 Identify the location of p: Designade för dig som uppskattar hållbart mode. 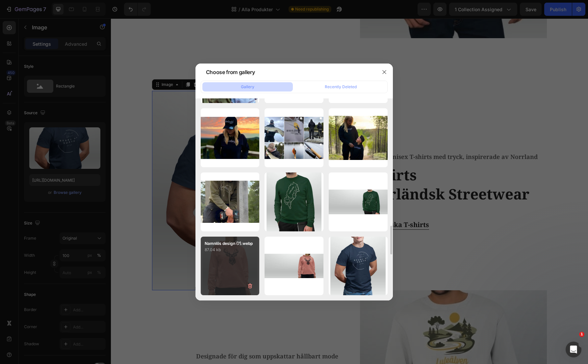
(134, 338).